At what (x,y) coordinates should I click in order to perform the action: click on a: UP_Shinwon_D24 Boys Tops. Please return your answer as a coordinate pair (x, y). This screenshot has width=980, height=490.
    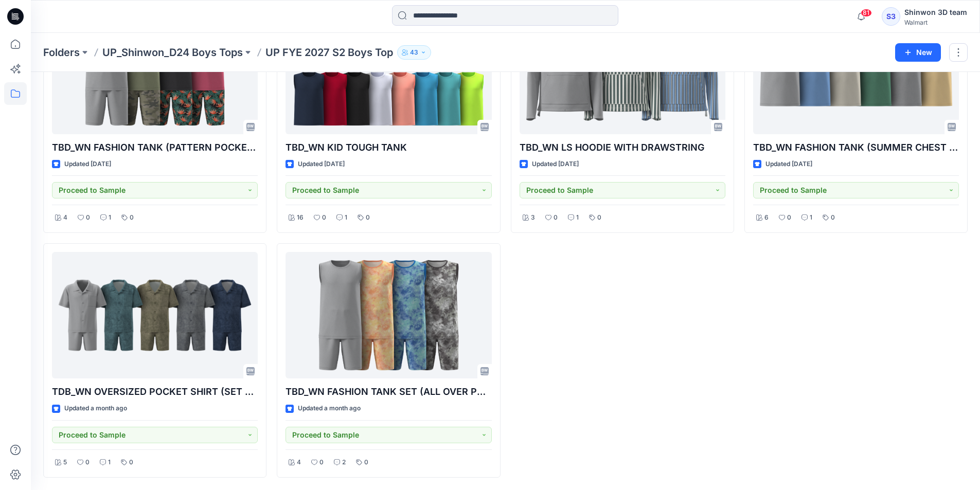
    Looking at the image, I should click on (173, 52).